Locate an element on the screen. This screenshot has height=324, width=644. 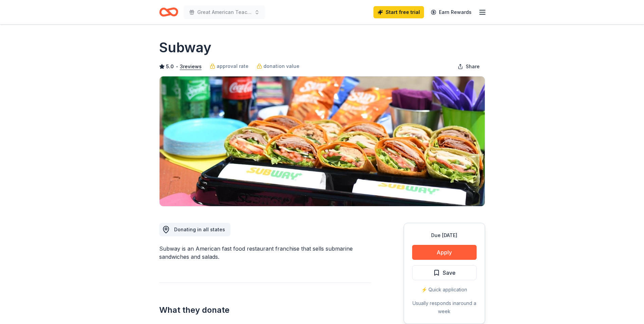
a: Home is located at coordinates (169, 12).